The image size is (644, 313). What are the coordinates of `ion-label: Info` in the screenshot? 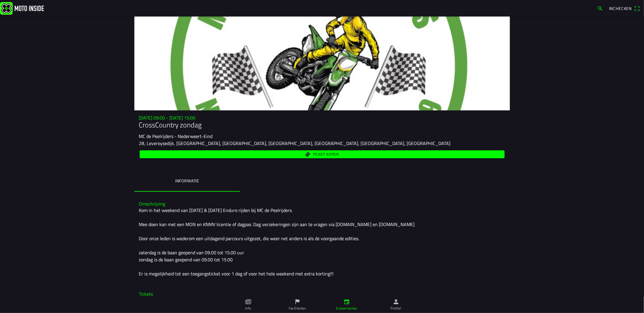 It's located at (248, 308).